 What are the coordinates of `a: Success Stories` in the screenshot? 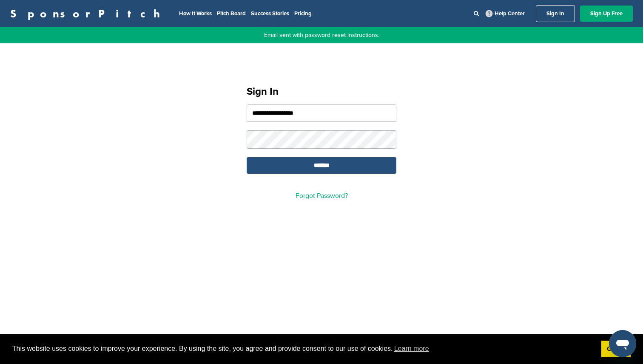 It's located at (270, 14).